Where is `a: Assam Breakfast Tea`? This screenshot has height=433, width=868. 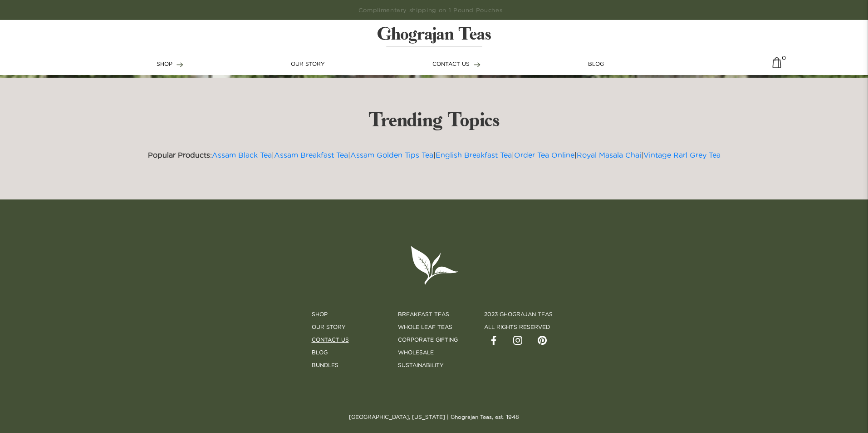 a: Assam Breakfast Tea is located at coordinates (311, 155).